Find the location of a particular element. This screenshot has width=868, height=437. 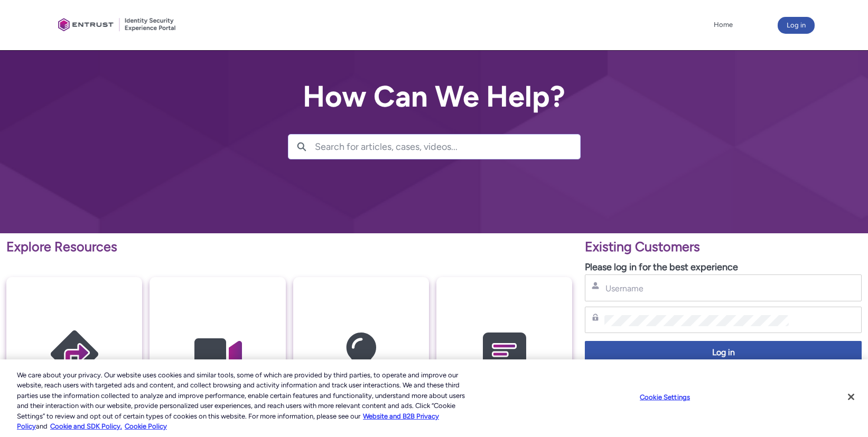

button: Close is located at coordinates (851, 397).